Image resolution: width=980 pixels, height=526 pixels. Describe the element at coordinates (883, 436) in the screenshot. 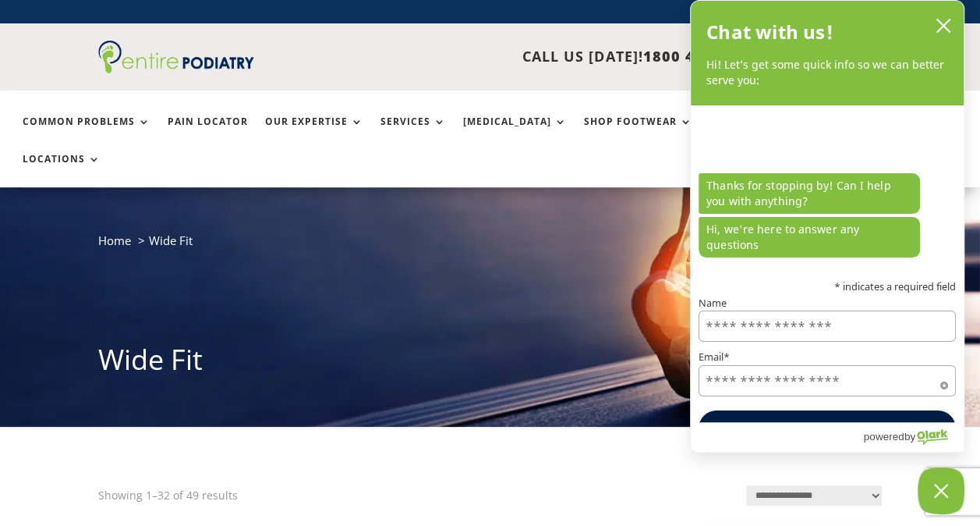

I see `span: powered` at that location.